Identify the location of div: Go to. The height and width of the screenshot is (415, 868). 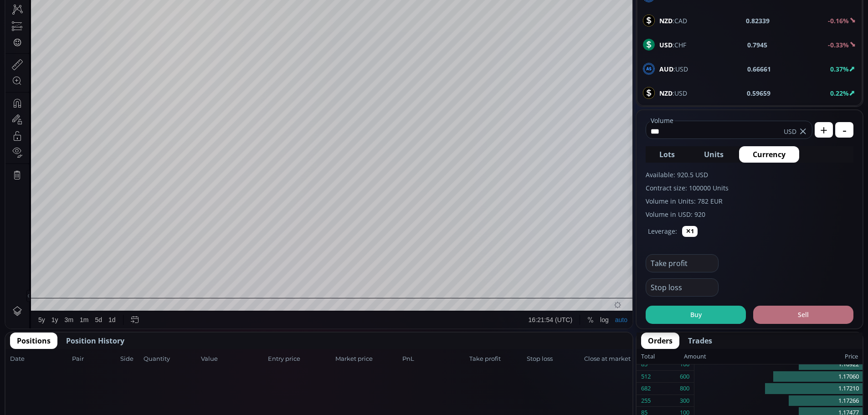
(129, 403).